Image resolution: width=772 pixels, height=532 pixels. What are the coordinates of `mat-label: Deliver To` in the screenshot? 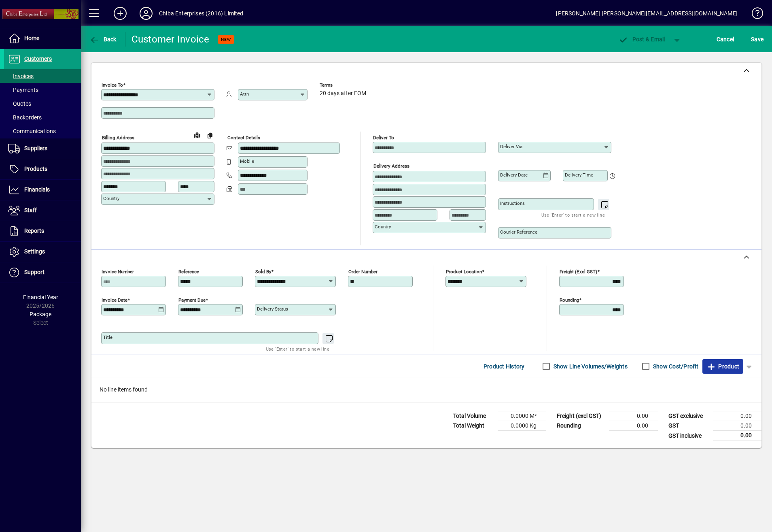 It's located at (384, 138).